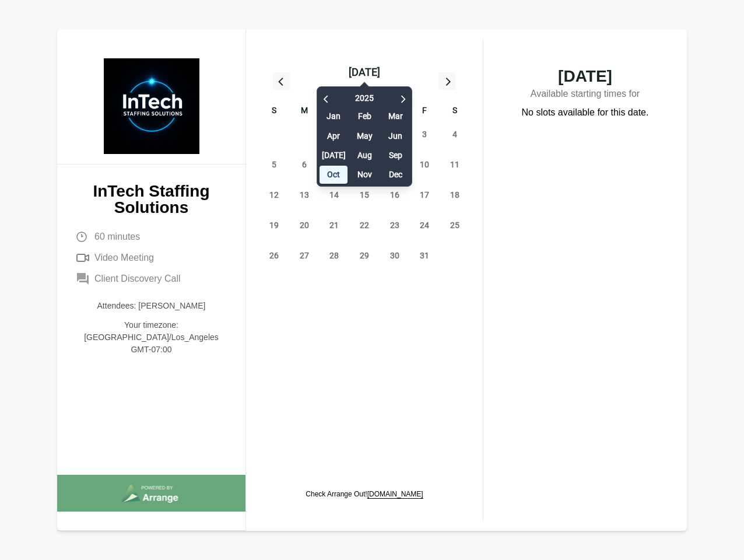 This screenshot has width=744, height=560. What do you see at coordinates (334, 225) in the screenshot?
I see `span: Tuesday, October 21, 2025` at bounding box center [334, 225].